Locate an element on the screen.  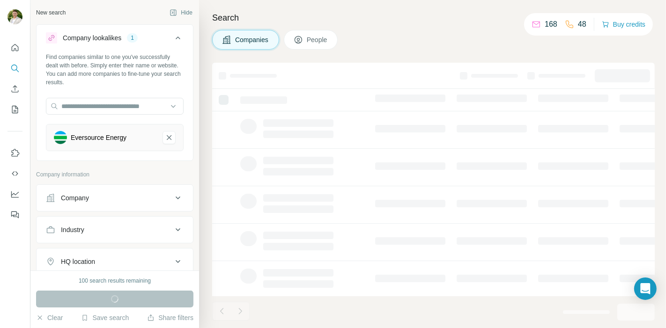
button: Enrich CSV is located at coordinates (15, 89).